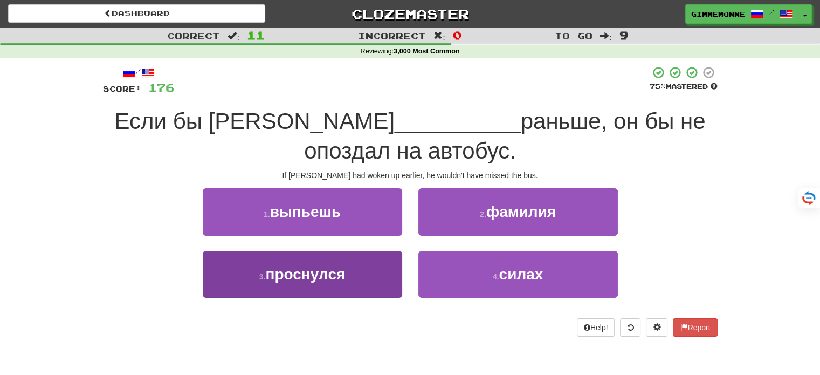 The height and width of the screenshot is (375, 820). Describe the element at coordinates (658, 86) in the screenshot. I see `span: 75 %` at that location.